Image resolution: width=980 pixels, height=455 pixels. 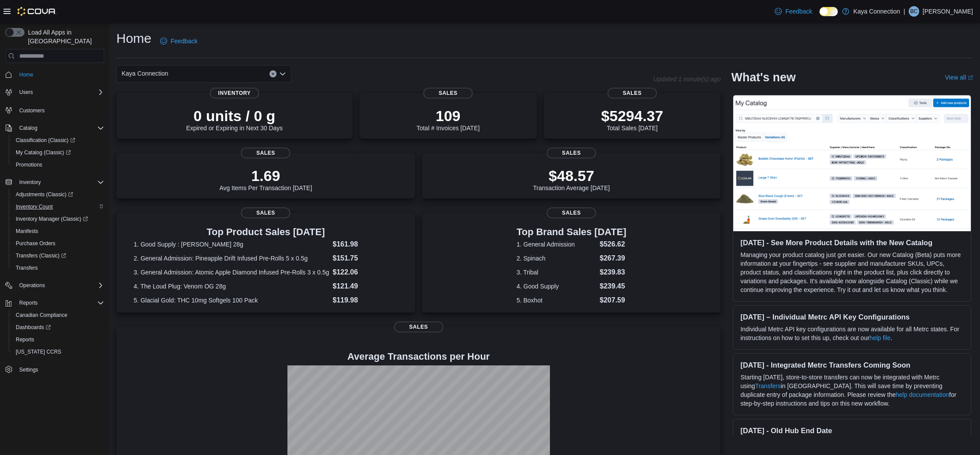 I want to click on span: Catalog, so click(x=28, y=128).